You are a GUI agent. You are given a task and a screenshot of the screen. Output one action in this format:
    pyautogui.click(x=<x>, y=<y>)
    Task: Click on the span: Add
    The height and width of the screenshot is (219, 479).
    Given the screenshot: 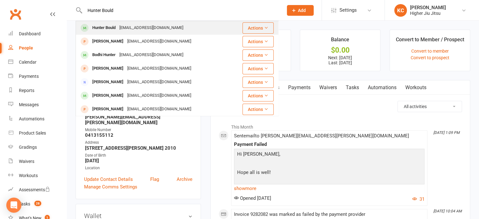 What is the action you would take?
    pyautogui.click(x=302, y=10)
    